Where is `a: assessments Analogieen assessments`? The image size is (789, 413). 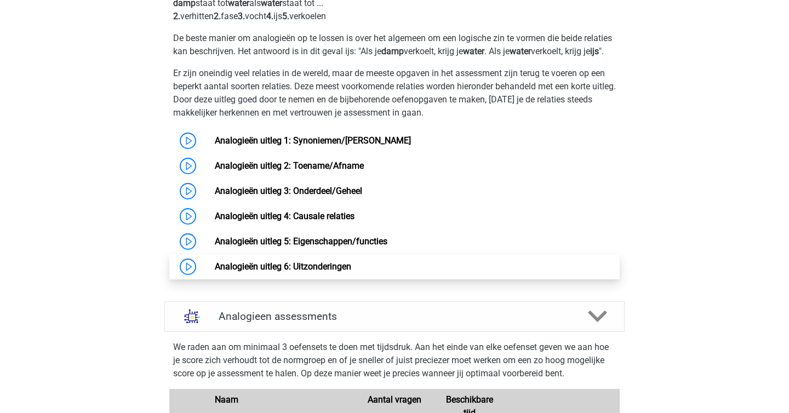 a: assessments Analogieen assessments is located at coordinates (394, 317).